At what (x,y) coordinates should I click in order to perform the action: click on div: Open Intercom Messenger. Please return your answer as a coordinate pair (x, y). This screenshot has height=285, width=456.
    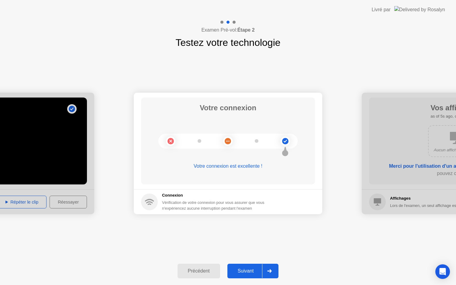
    Looking at the image, I should click on (442, 272).